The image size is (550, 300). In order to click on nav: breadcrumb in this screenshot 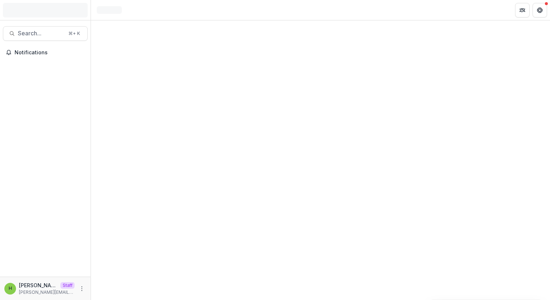, I will do `click(109, 10)`.